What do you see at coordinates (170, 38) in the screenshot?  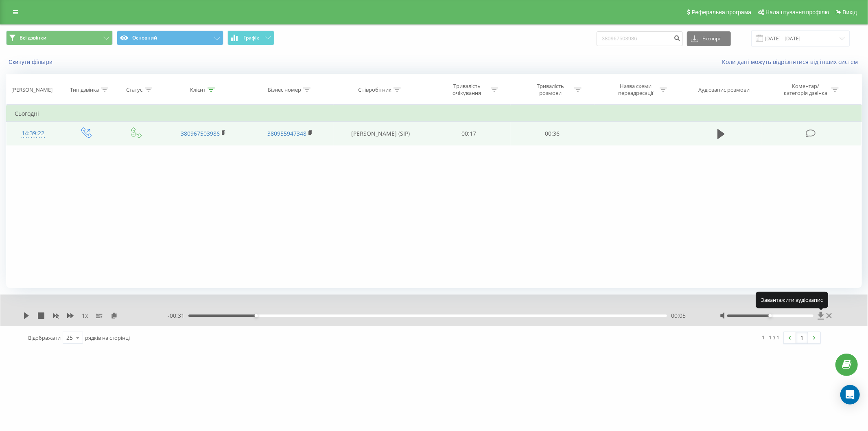 I see `button: Основний` at bounding box center [170, 38].